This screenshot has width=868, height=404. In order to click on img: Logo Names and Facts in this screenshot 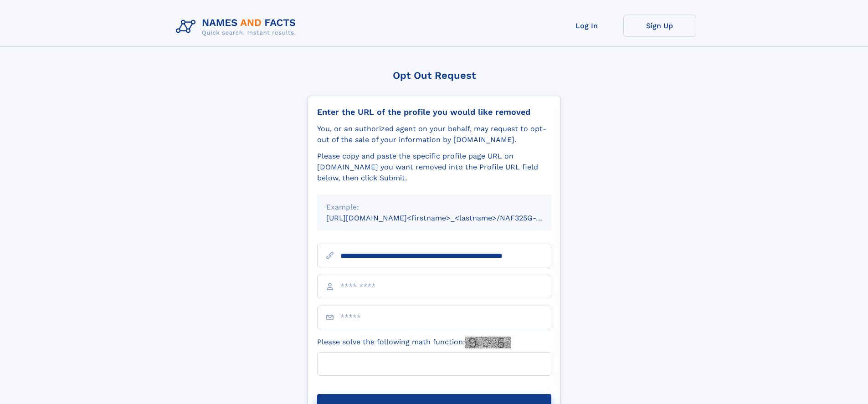, I will do `click(238, 27)`.